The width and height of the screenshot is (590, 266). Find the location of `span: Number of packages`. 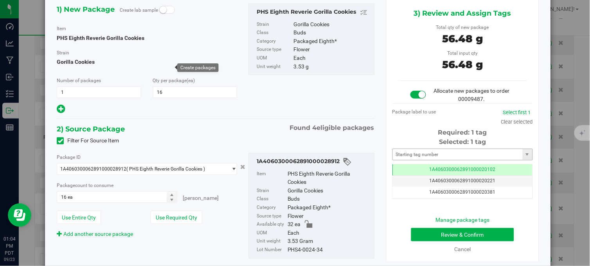

span: Number of packages is located at coordinates (79, 81).